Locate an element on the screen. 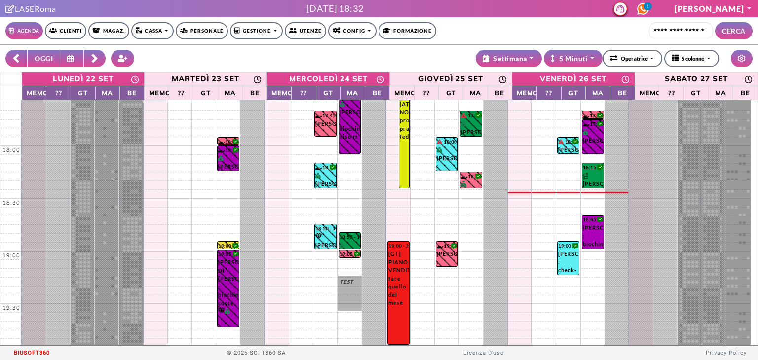 Image resolution: width=758 pixels, height=360 pixels. a: Licenza D'uso is located at coordinates (483, 353).